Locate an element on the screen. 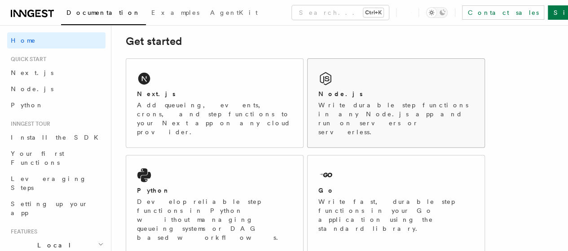 The height and width of the screenshot is (251, 568). span: Python is located at coordinates (27, 105).